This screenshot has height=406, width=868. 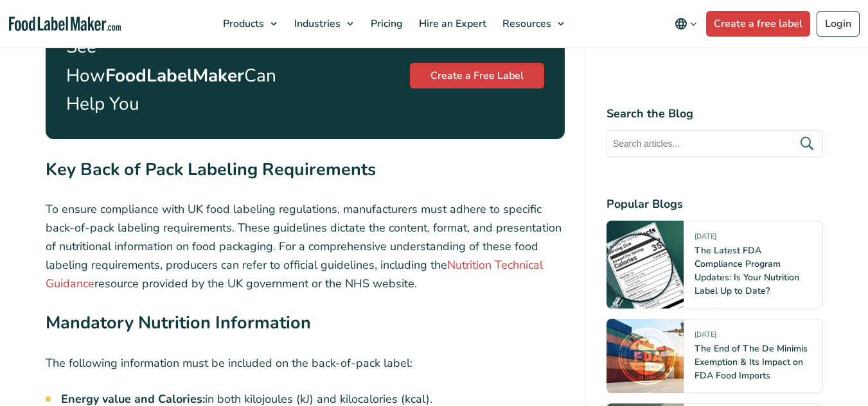 What do you see at coordinates (305, 363) in the screenshot?
I see `p: The following information must be included on the back-of-pack label:` at bounding box center [305, 363].